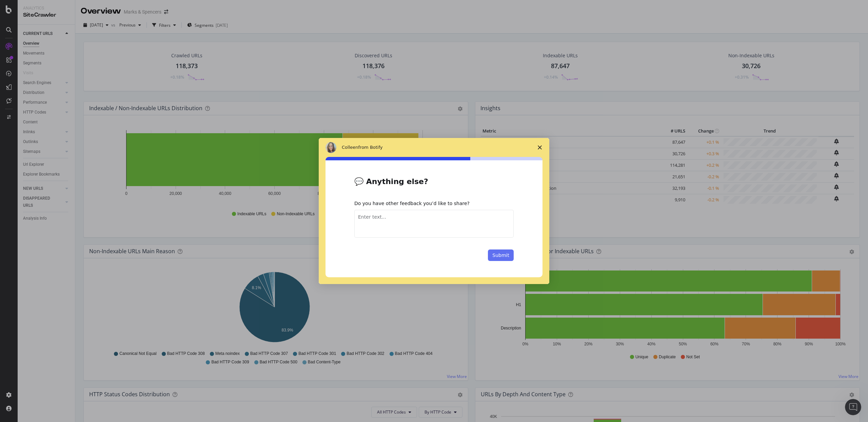 The width and height of the screenshot is (868, 422). What do you see at coordinates (371, 147) in the screenshot?
I see `span: from Botify` at bounding box center [371, 147].